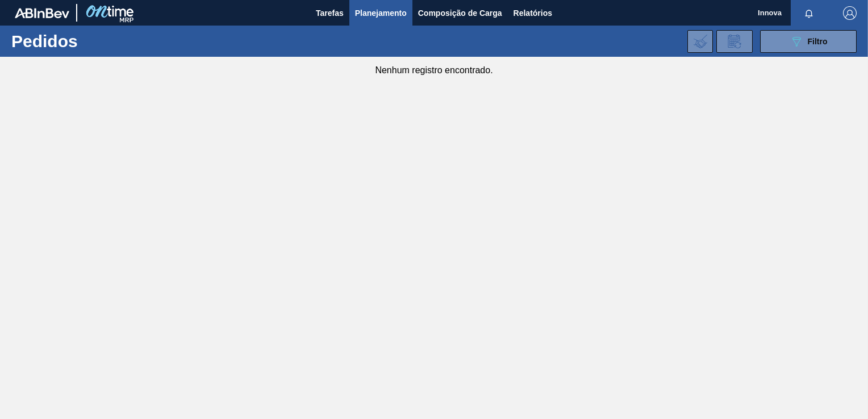 This screenshot has height=419, width=868. What do you see at coordinates (380, 13) in the screenshot?
I see `span: Planejamento` at bounding box center [380, 13].